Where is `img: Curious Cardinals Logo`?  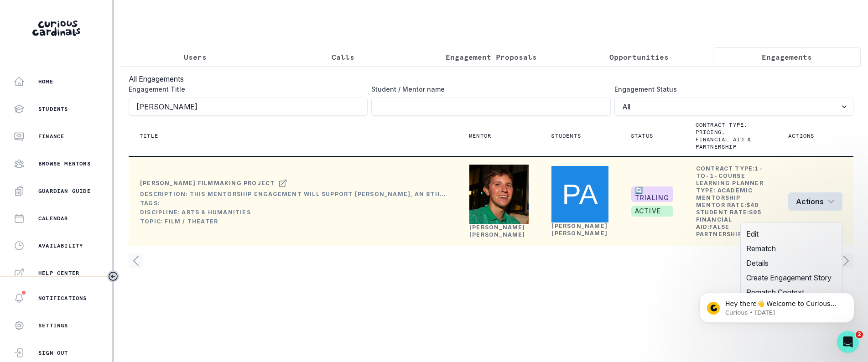
img: Curious Cardinals Logo is located at coordinates (56, 28).